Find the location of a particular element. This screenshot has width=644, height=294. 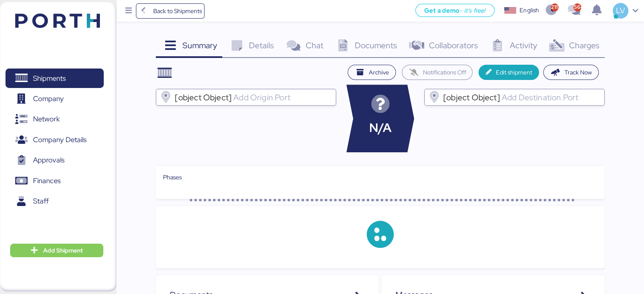

span: Back to Shipments is located at coordinates (177, 11).